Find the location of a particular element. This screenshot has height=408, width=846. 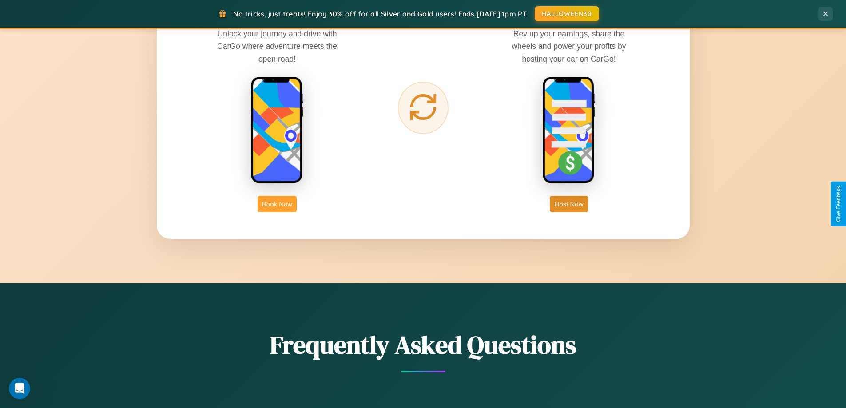

img: rent phone is located at coordinates (277, 131).